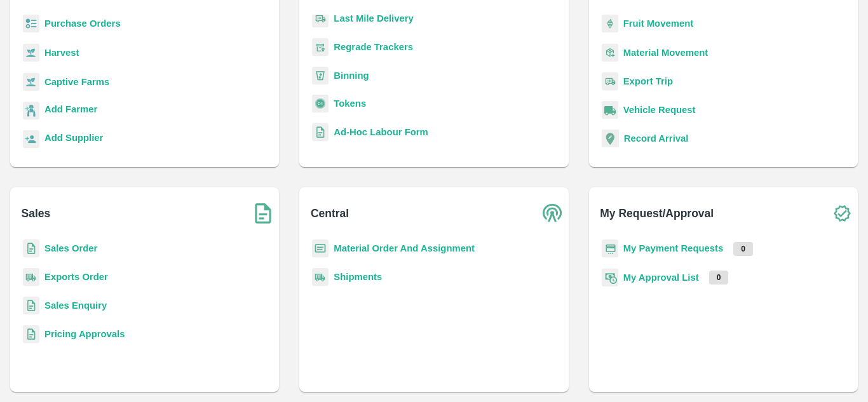 Image resolution: width=868 pixels, height=402 pixels. Describe the element at coordinates (77, 82) in the screenshot. I see `a: Captive Farms` at that location.